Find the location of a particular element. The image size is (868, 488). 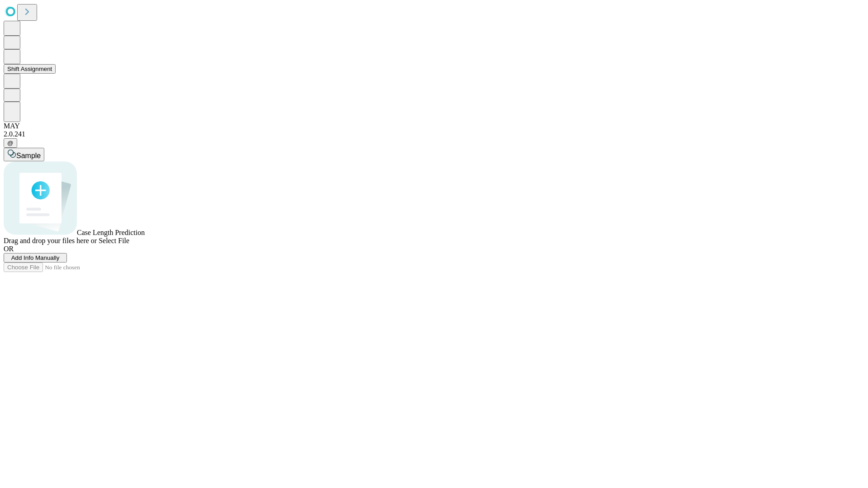

span: Sample is located at coordinates (28, 156).